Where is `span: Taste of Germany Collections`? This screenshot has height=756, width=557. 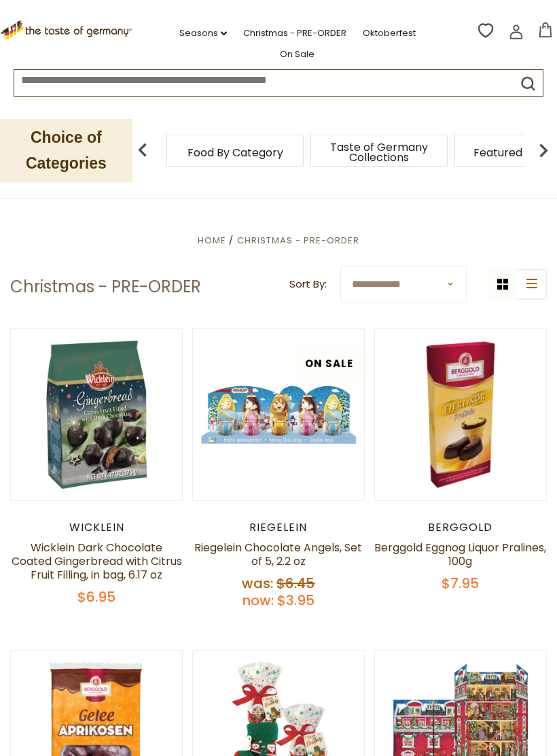
span: Taste of Germany Collections is located at coordinates (379, 152).